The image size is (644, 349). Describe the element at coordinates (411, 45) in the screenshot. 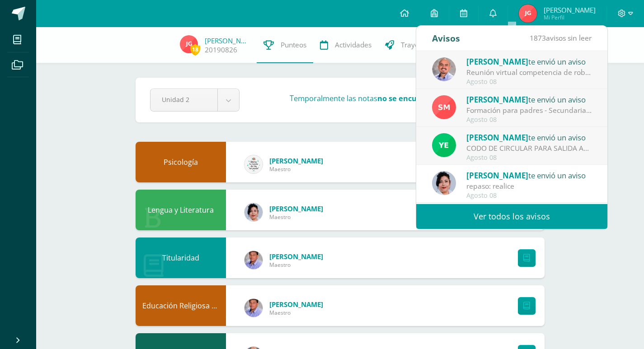

I see `a: Trayectoria` at that location.